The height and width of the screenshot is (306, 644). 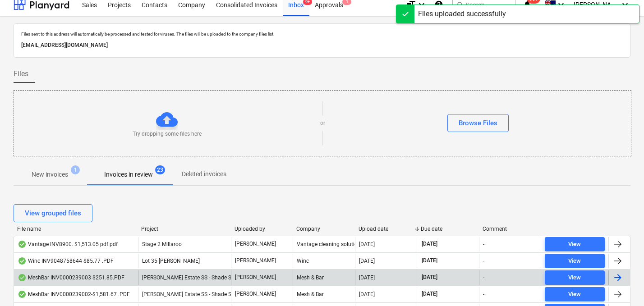 What do you see at coordinates (324, 229) in the screenshot?
I see `div: Company` at bounding box center [324, 229].